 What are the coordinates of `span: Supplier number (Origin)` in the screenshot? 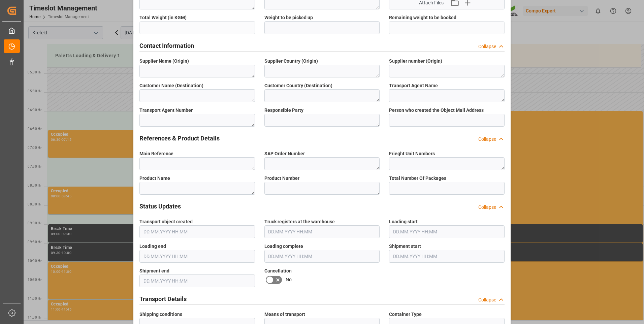 It's located at (416, 61).